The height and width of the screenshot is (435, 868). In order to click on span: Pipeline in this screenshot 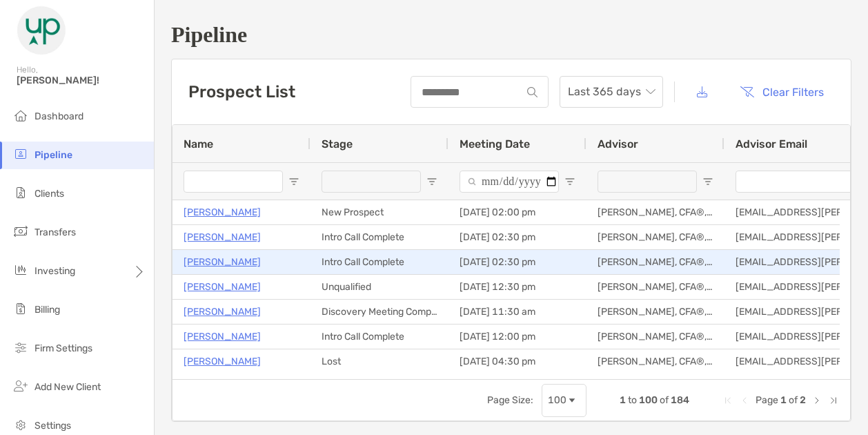, I will do `click(53, 155)`.